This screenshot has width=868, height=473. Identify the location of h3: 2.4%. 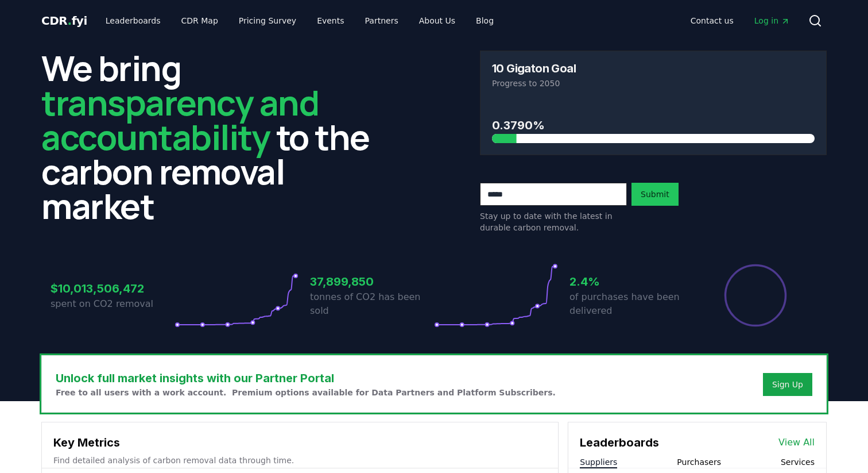
(631, 281).